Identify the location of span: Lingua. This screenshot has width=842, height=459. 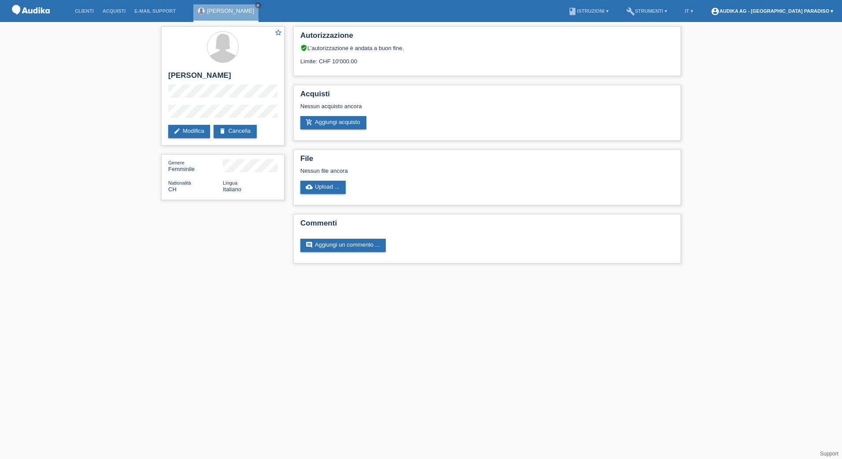
(230, 183).